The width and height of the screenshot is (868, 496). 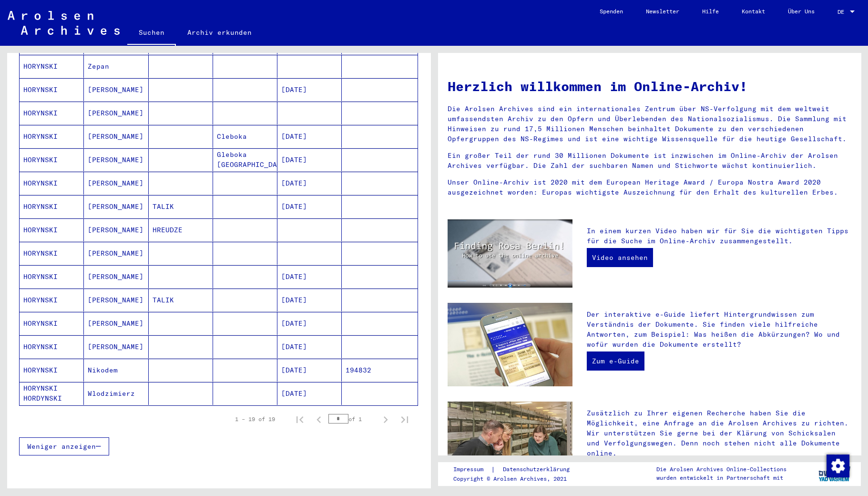 What do you see at coordinates (405, 419) in the screenshot?
I see `button: Last page` at bounding box center [405, 419].